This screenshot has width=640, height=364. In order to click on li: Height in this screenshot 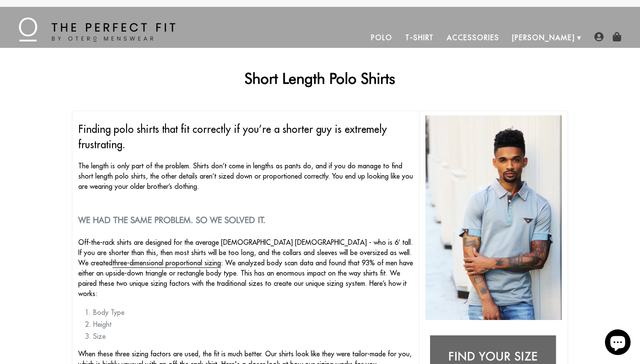, I will do `click(253, 324)`.